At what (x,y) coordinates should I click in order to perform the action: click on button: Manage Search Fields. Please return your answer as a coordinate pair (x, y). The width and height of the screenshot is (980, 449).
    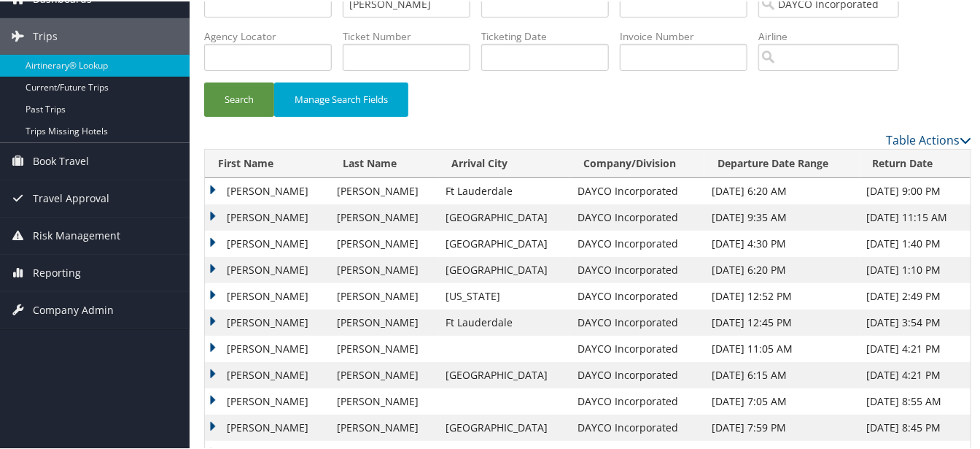
    Looking at the image, I should click on (341, 98).